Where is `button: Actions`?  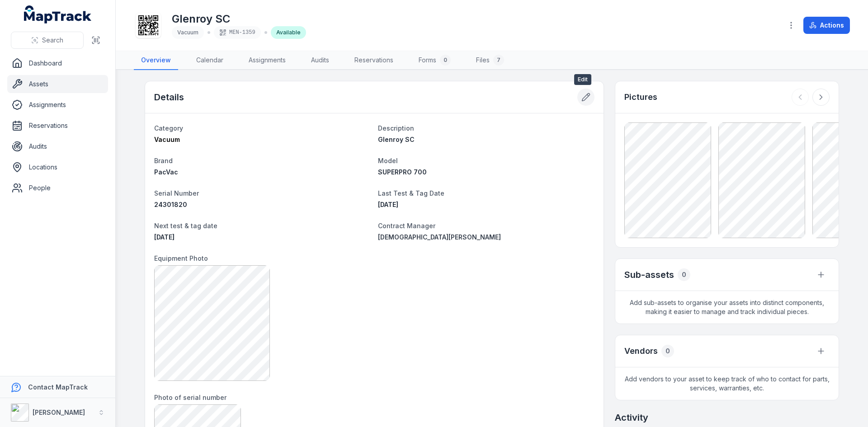 button: Actions is located at coordinates (826, 26).